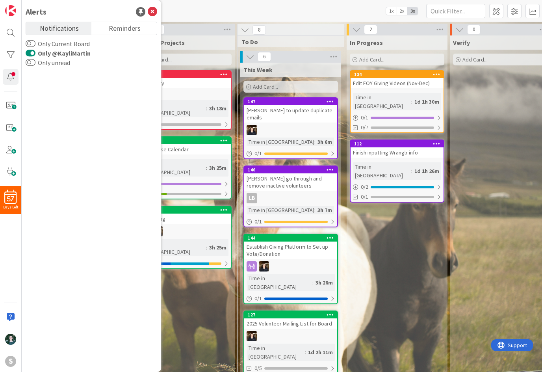  Describe the element at coordinates (11, 11) in the screenshot. I see `img: Visit kanbanzone.com` at that location.